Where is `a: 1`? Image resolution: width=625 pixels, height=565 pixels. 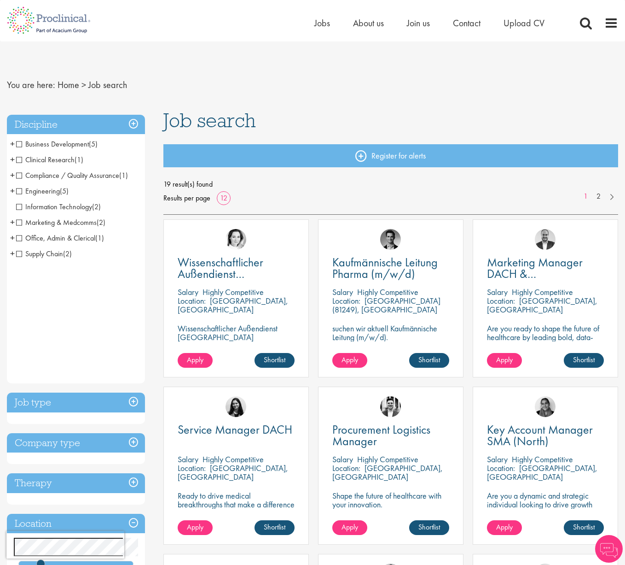 a: 1 is located at coordinates (586, 196).